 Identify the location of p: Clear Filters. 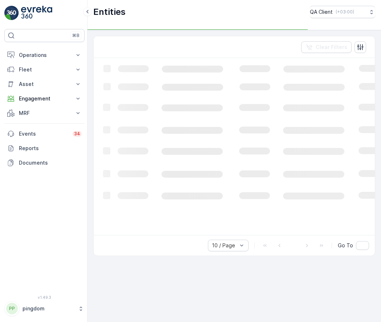
(331, 47).